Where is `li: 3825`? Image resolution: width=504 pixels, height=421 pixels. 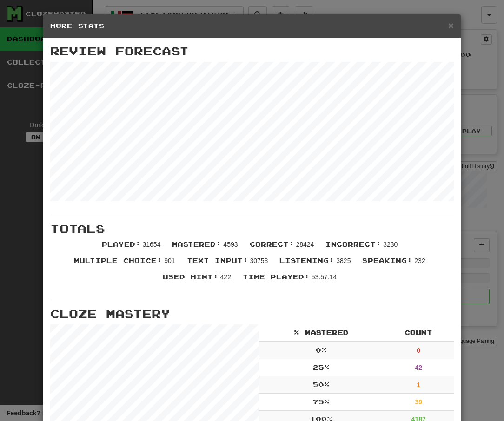
li: 3825 is located at coordinates (316, 264).